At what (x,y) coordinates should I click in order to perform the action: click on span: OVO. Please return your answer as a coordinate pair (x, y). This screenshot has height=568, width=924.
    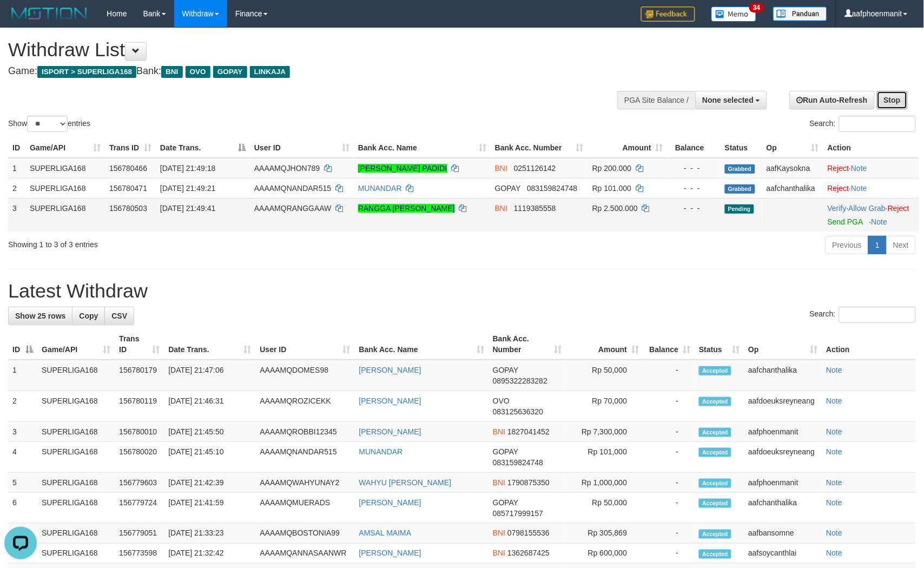
    Looking at the image, I should click on (501, 401).